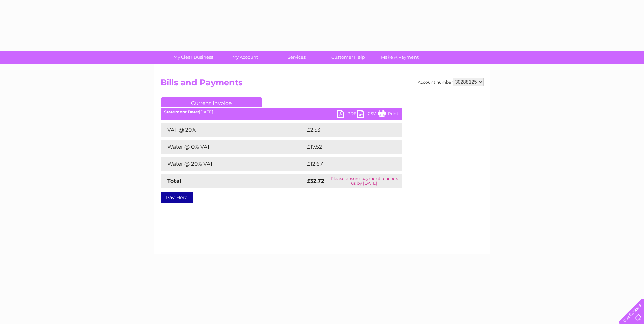 This screenshot has height=324, width=644. Describe the element at coordinates (322, 84) in the screenshot. I see `h2: Bills and Payments` at that location.